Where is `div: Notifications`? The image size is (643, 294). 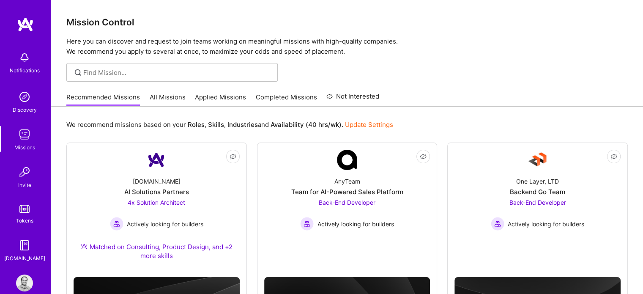
div: Notifications is located at coordinates (25, 70).